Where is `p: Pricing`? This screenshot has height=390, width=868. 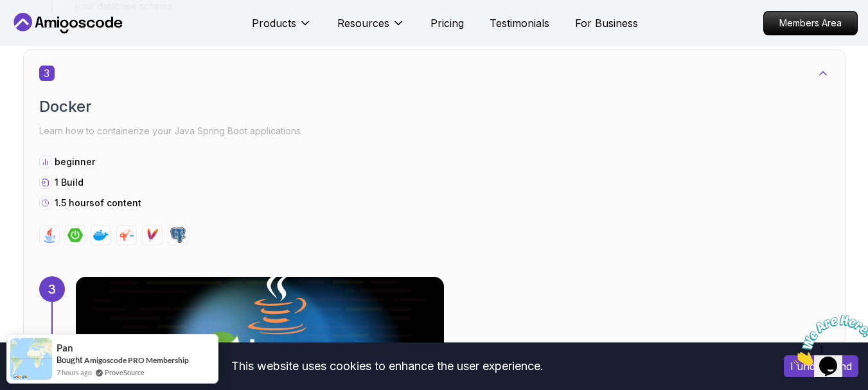 p: Pricing is located at coordinates (447, 23).